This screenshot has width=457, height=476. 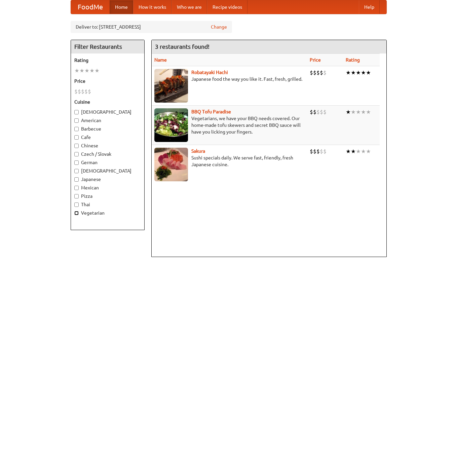 I want to click on input: Pizza, so click(x=76, y=196).